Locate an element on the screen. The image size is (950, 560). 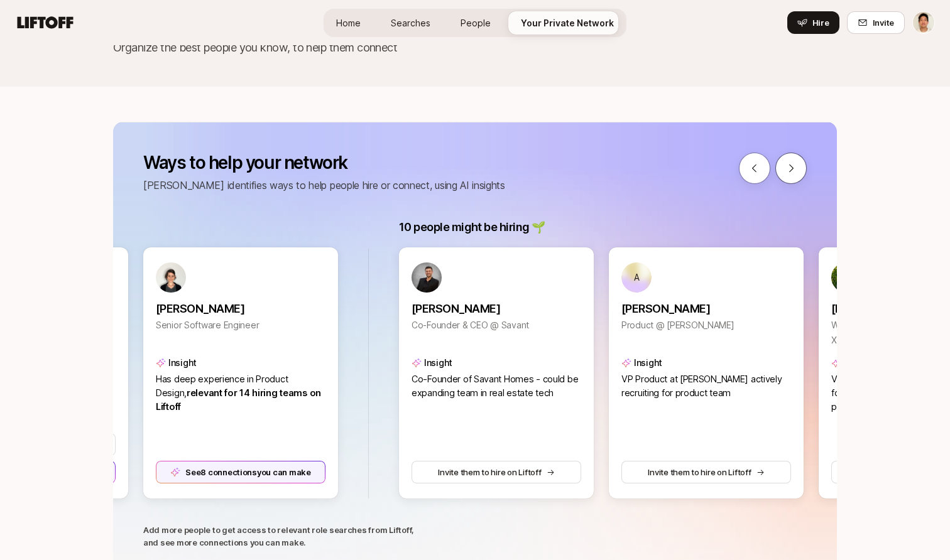
img: 97a24c94_6119_4e2b_a827_7bb121b463b6.jpg is located at coordinates (427, 277).